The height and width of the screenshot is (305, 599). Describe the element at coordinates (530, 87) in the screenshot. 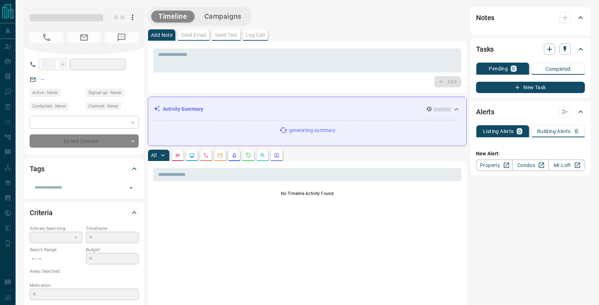

I see `button: New Task` at that location.